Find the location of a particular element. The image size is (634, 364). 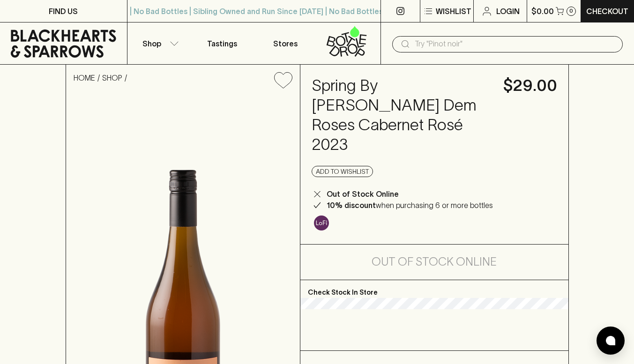

a: Some may call it natural, others minimum intervention, either way, it’s hands off & maybe even a ... is located at coordinates (321, 223).